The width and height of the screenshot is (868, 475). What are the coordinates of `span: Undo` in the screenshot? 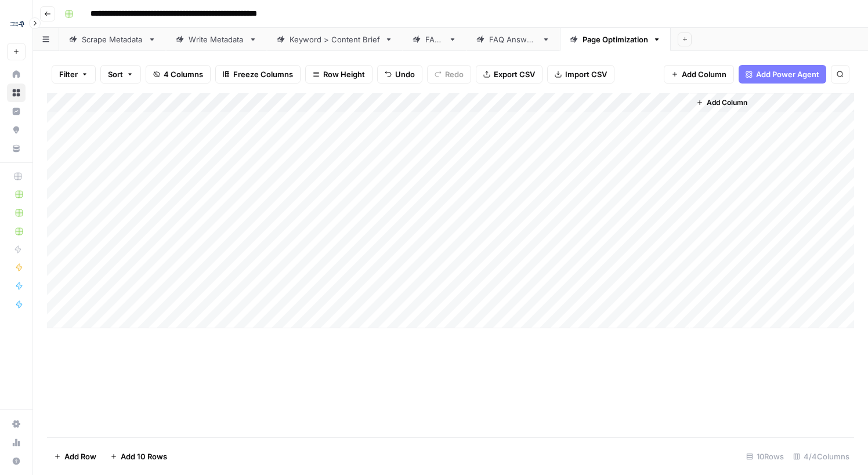 It's located at (405, 75).